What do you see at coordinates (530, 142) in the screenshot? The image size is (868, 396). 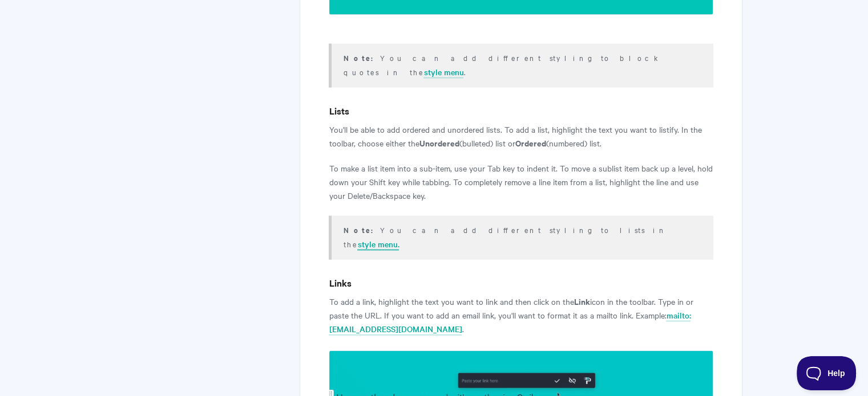 I see `strong: Ordered` at bounding box center [530, 142].